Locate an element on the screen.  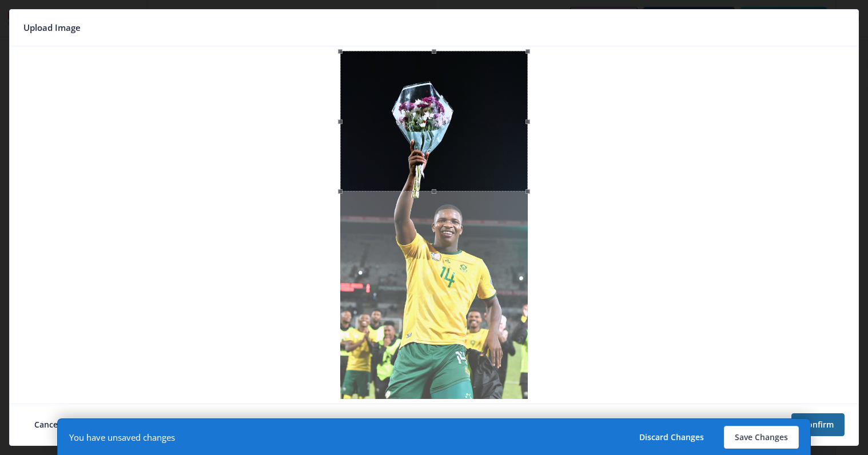
img: 9k= is located at coordinates (434, 225).